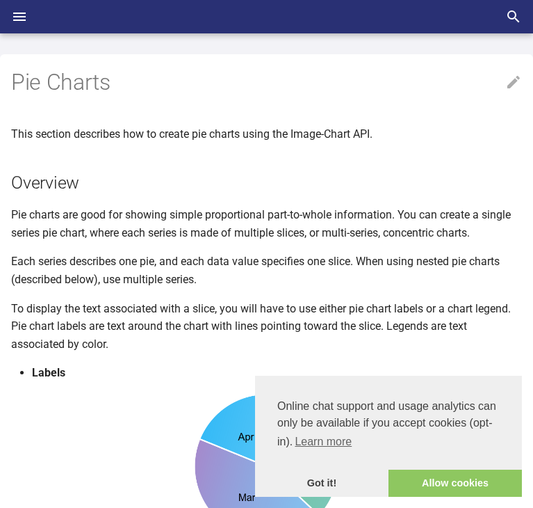 The height and width of the screenshot is (508, 533). I want to click on p: To display the text associated with a slice, you will have to use either pie chart labels or a ch..., so click(266, 326).